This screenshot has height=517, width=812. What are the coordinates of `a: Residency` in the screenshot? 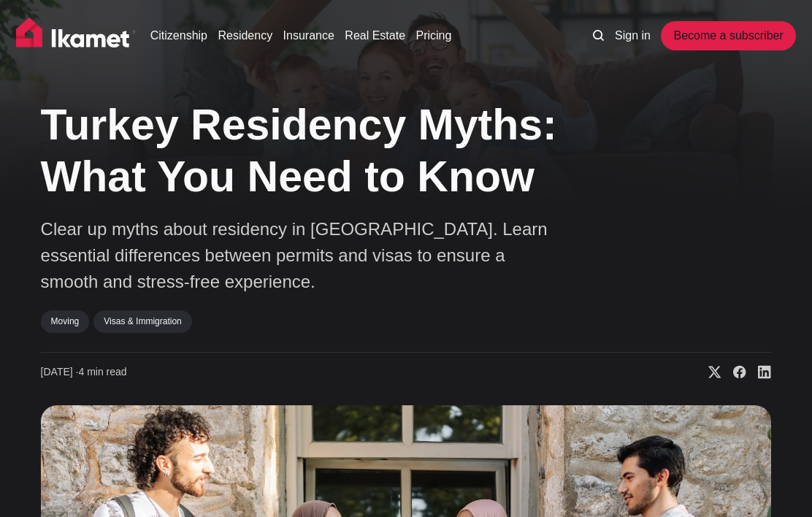 It's located at (245, 36).